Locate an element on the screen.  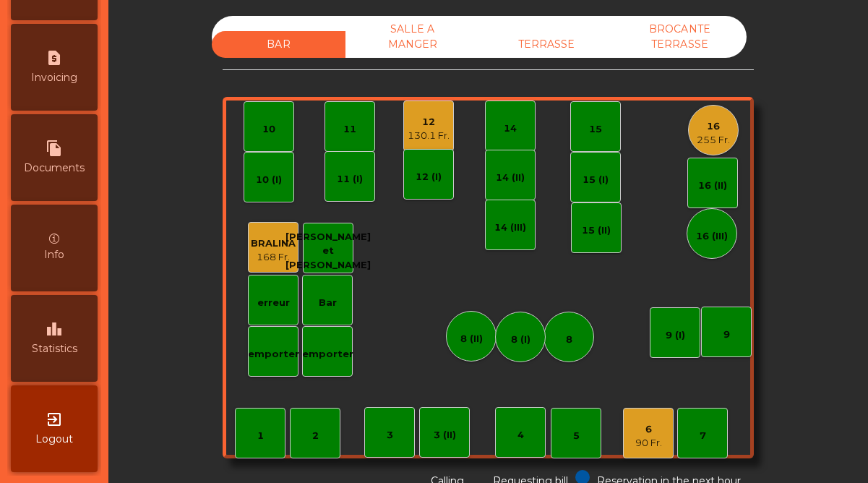
div: 16 (II) is located at coordinates (713, 186).